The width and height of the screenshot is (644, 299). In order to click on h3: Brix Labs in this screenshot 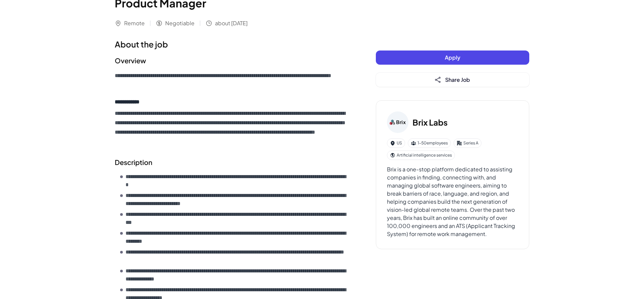, I will do `click(430, 122)`.